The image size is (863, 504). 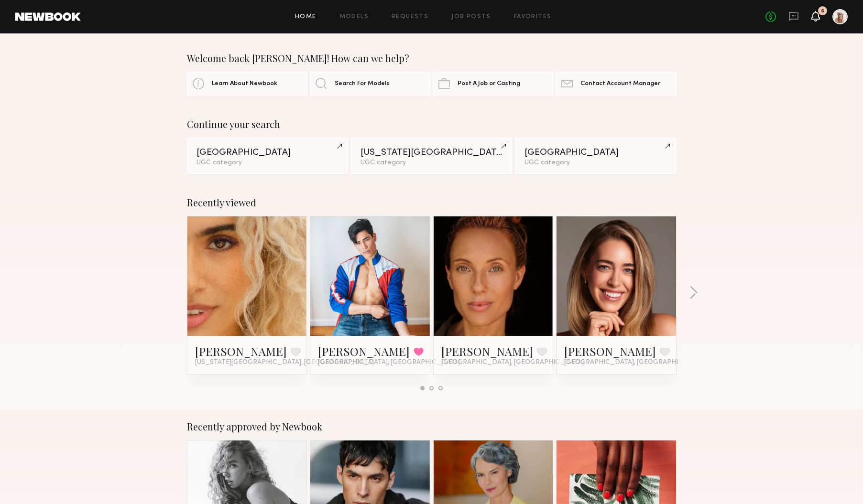 I want to click on a: Search For Models, so click(x=370, y=83).